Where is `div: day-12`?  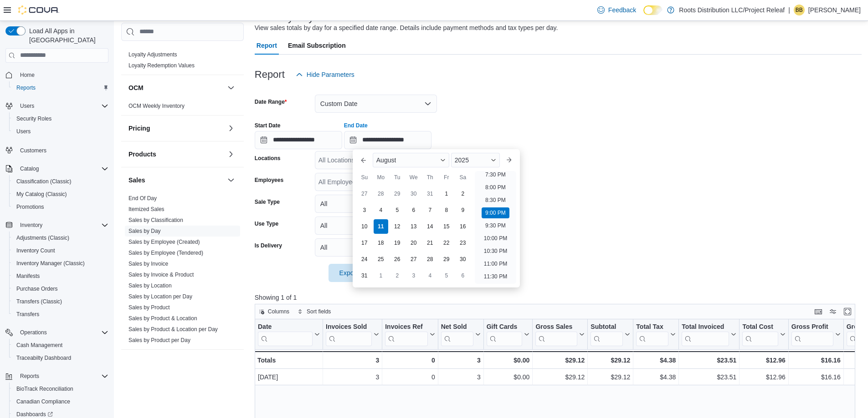
div: day-12 is located at coordinates (397, 227).